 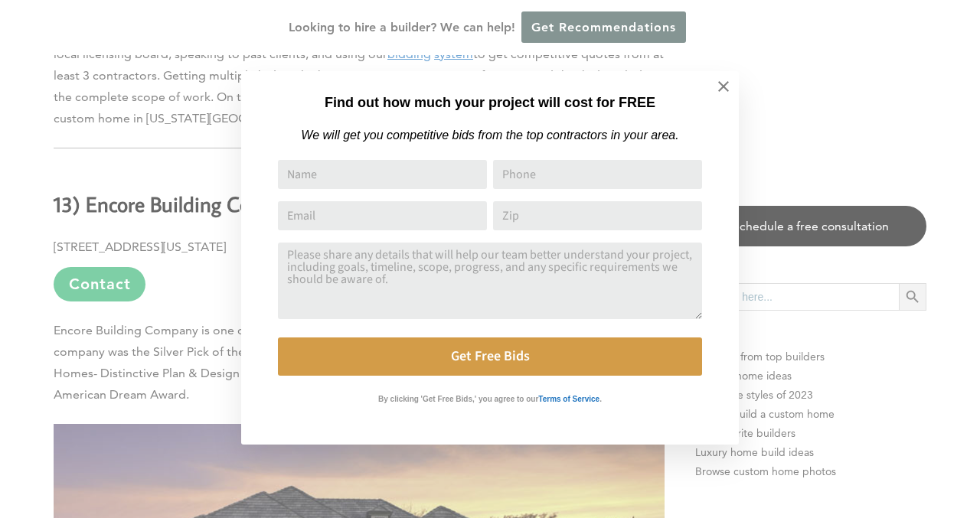 I want to click on textarea: Comment or Message, so click(x=490, y=280).